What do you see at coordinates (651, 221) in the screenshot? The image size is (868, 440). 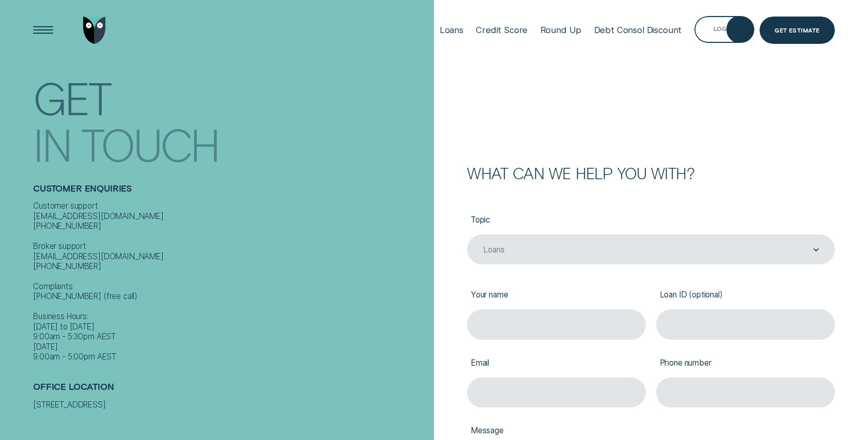 I see `label: Topic` at bounding box center [651, 221].